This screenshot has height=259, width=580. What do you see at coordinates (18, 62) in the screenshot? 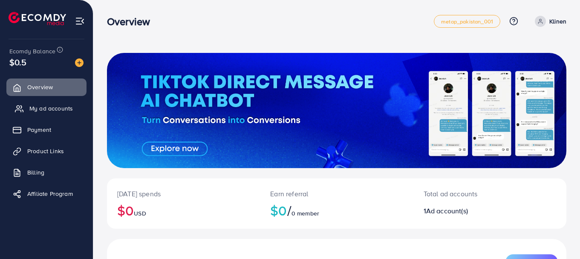
I see `span: $0.5` at bounding box center [18, 62].